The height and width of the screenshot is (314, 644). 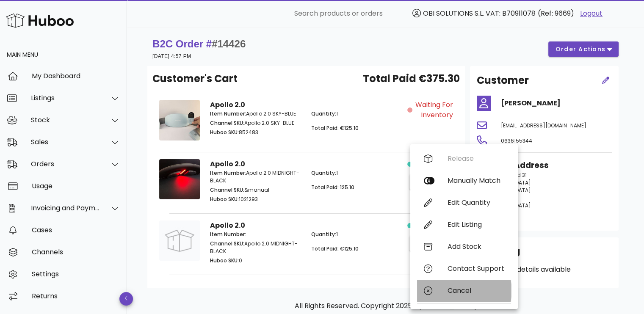 I want to click on div: Cases, so click(x=76, y=230).